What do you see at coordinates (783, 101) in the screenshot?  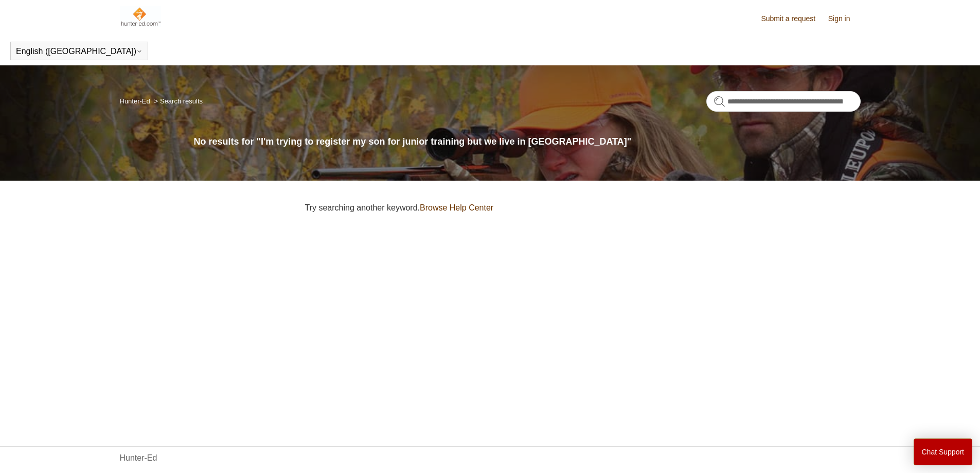 I see `input: Search` at bounding box center [783, 101].